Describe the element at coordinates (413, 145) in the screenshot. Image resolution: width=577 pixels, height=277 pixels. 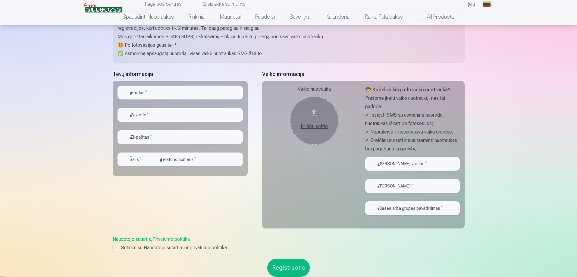
I see `p: ✔ Greičiau surasti ir susisteminti nuotraukas bei pagreitinti jų gamybą.` at that location.